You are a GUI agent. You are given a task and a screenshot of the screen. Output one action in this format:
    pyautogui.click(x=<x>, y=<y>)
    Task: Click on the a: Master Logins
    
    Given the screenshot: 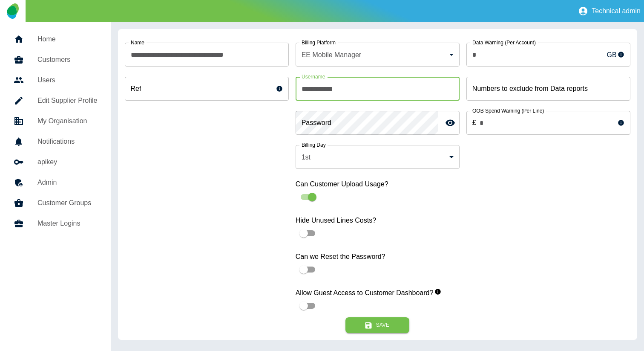 What is the action you would take?
    pyautogui.click(x=56, y=223)
    